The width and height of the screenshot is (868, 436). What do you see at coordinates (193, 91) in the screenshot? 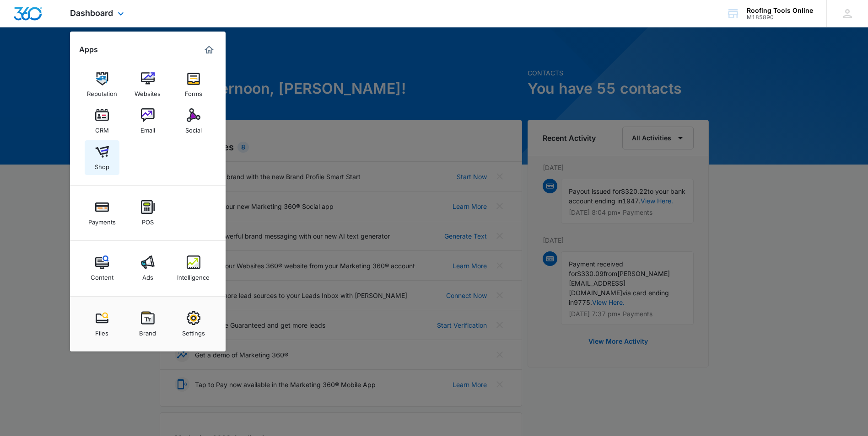
I see `div: Forms` at bounding box center [193, 91].